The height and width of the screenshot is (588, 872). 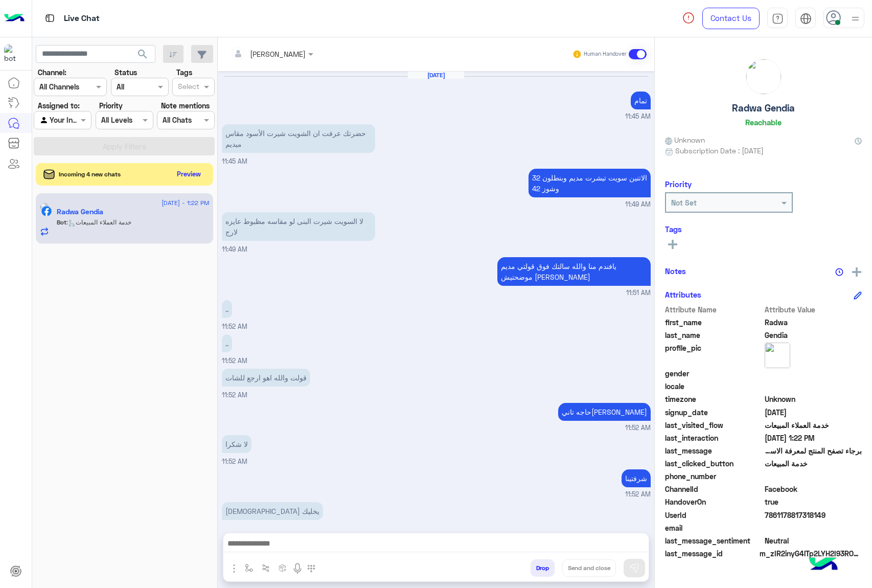 I want to click on span: m_zIR2inyG4lTp2LYH2I93ROYnfoQYwsvjg4J45qyVaeFnrwESSZzKQo5IobVtPgWqSG7lWYPVd836lQvTBg326A, so click(x=811, y=553).